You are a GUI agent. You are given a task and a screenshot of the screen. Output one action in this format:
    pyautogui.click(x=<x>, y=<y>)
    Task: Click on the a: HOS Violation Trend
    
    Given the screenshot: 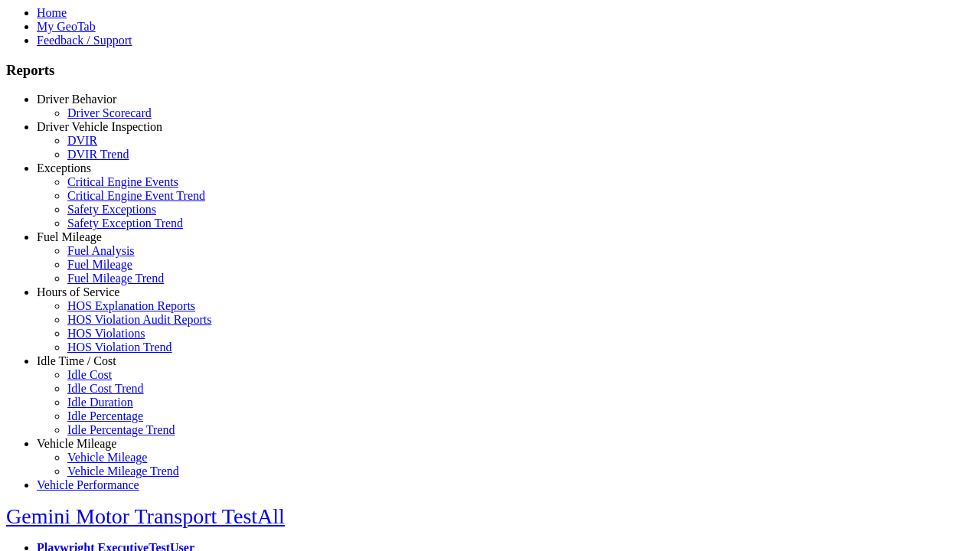 What is the action you would take?
    pyautogui.click(x=120, y=347)
    